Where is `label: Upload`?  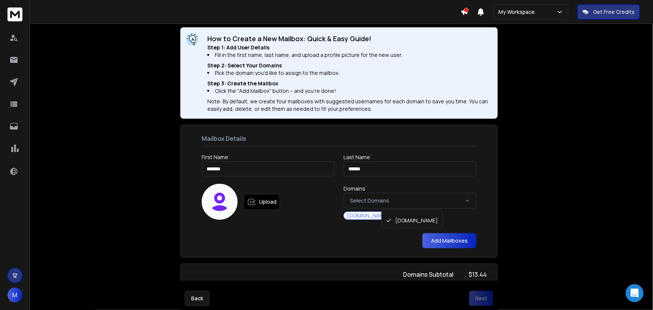
label: Upload is located at coordinates (262, 202).